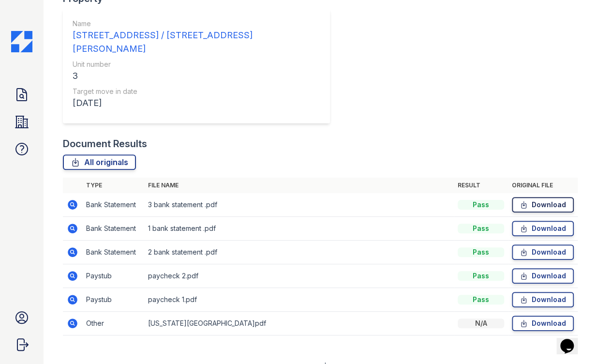  What do you see at coordinates (197, 91) in the screenshot?
I see `div: Target move in date` at bounding box center [197, 91].